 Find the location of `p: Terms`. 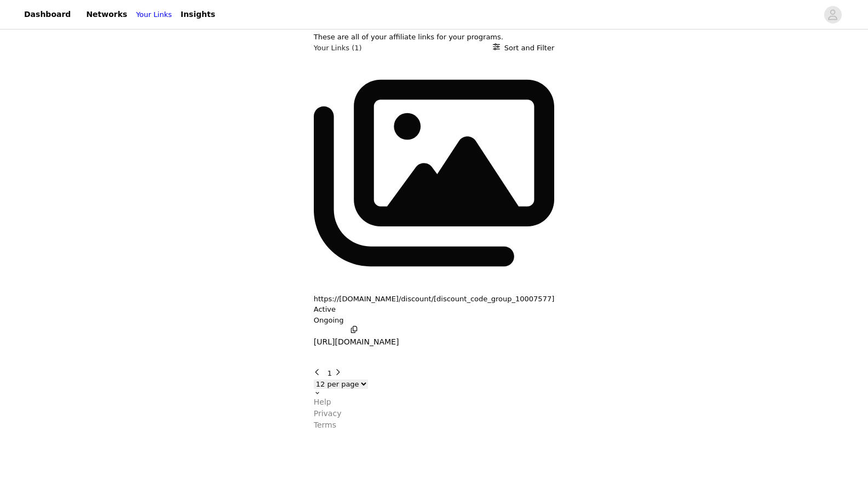

p: Terms is located at coordinates (325, 425).